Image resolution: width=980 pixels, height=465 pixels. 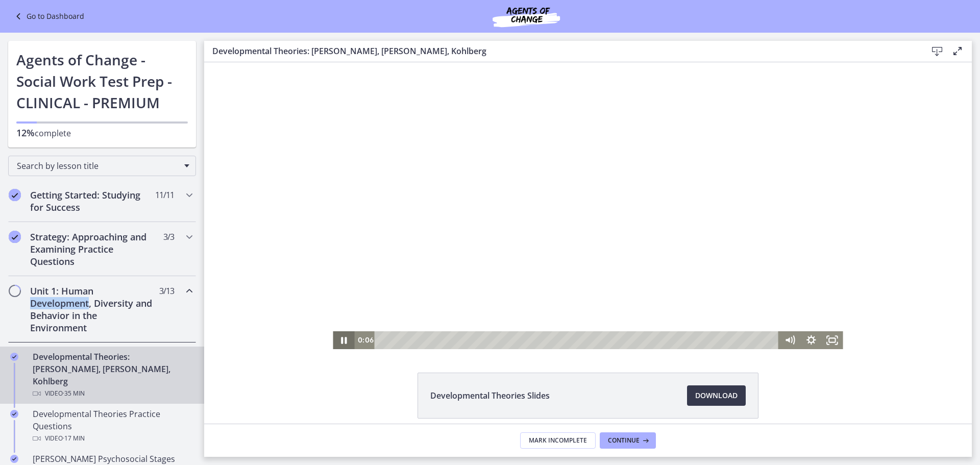 What do you see at coordinates (102, 166) in the screenshot?
I see `div: Search by lesson title` at bounding box center [102, 166].